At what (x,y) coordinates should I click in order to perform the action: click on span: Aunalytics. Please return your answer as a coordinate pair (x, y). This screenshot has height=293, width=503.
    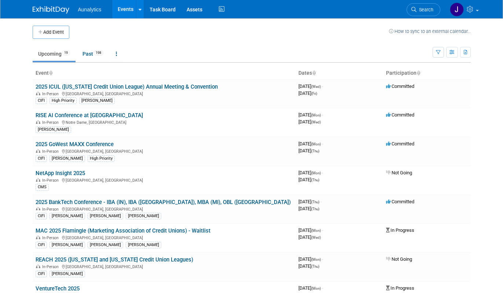
    Looking at the image, I should click on (90, 10).